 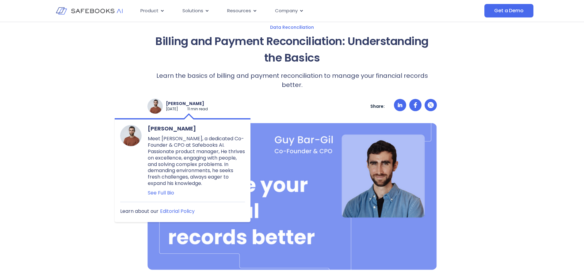 I want to click on p: 11 min read, so click(x=198, y=109).